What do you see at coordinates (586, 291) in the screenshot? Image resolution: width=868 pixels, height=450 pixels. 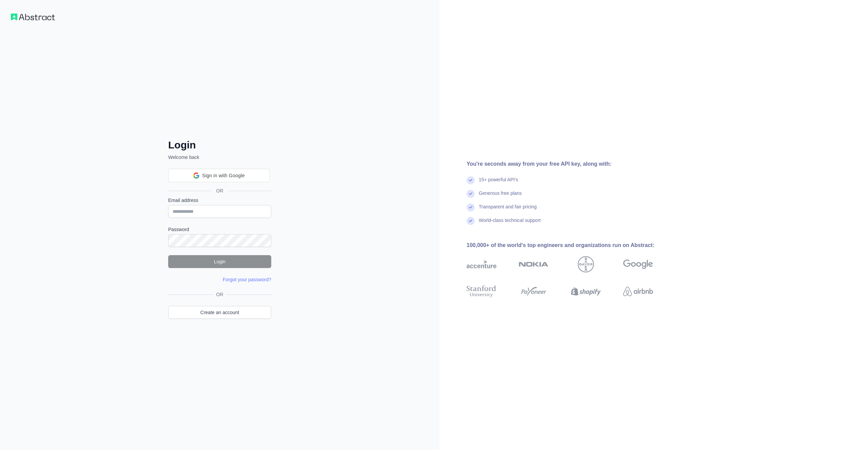 I see `img: shopify` at bounding box center [586, 291].